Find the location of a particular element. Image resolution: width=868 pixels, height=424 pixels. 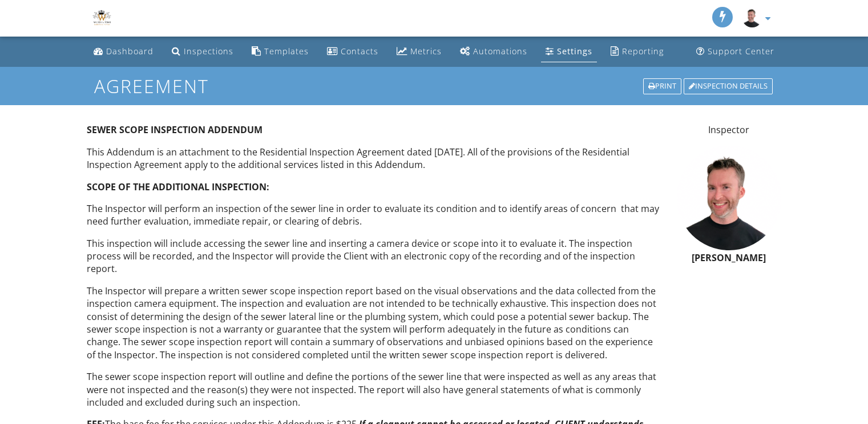

div: Templates is located at coordinates (287, 50).